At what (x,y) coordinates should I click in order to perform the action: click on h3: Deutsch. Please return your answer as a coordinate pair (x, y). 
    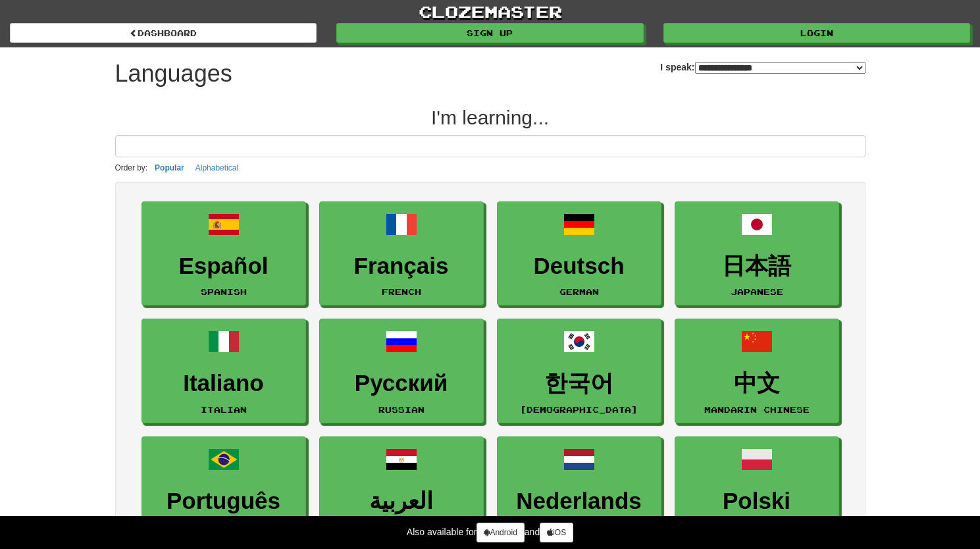
    Looking at the image, I should click on (579, 266).